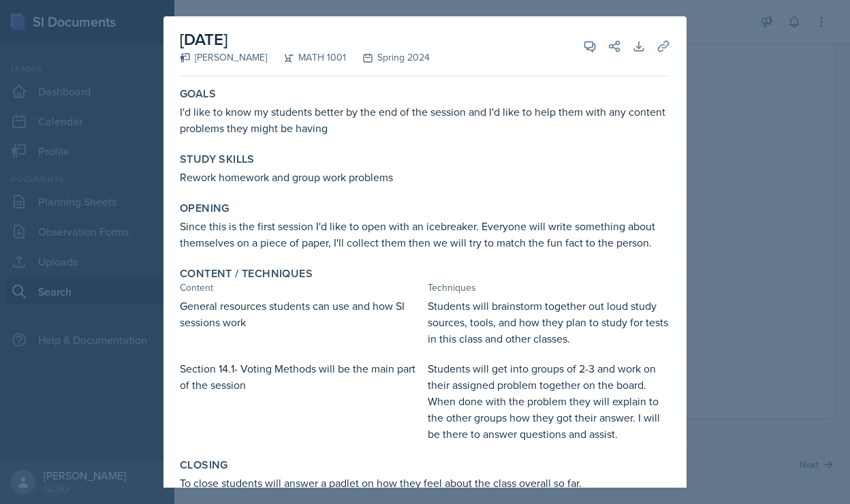  What do you see at coordinates (425, 234) in the screenshot?
I see `p: Since this is the first session I'd like to open with an icebreaker. Everyone will write somethin...` at bounding box center [425, 234].